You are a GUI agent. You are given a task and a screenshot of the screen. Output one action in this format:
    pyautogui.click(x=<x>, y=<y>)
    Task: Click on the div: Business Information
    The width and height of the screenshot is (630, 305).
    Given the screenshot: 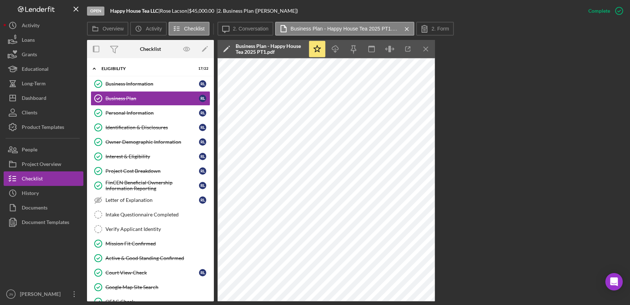 What is the action you would take?
    pyautogui.click(x=152, y=84)
    